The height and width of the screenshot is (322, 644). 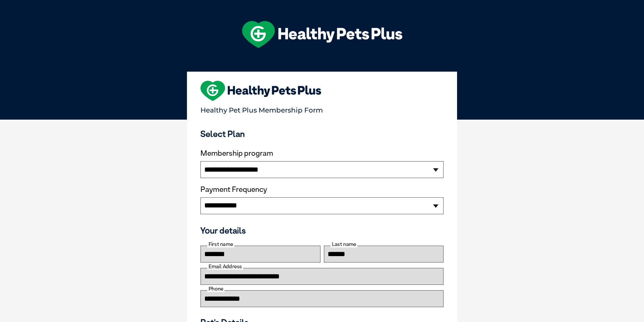 I want to click on img: hpp-logo-landscape-green-white.png, so click(x=322, y=34).